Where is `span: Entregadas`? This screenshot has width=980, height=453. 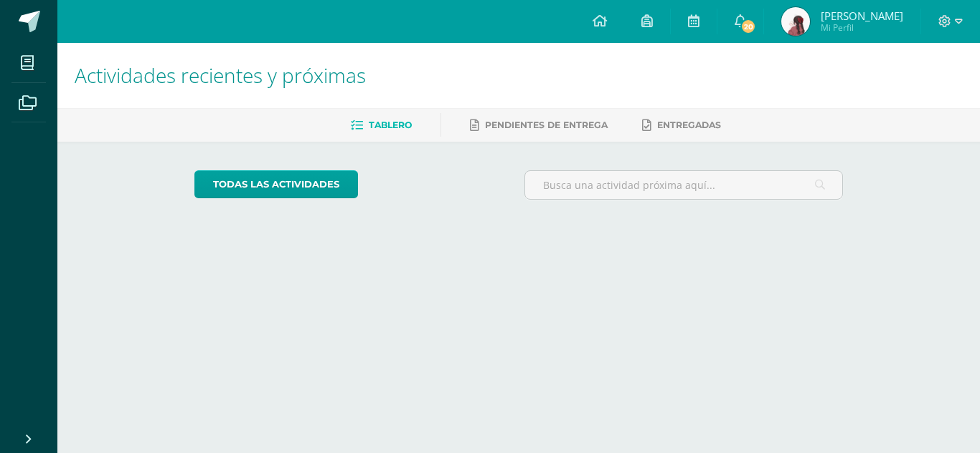
span: Entregadas is located at coordinates (689, 124).